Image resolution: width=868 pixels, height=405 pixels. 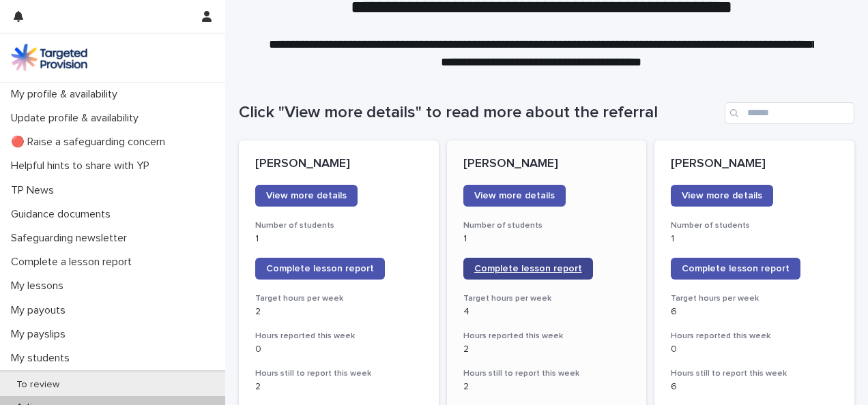 What do you see at coordinates (35, 190) in the screenshot?
I see `p: TP News` at bounding box center [35, 190].